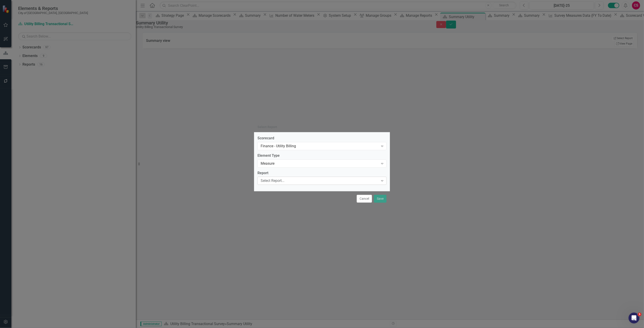 This screenshot has height=328, width=644. I want to click on button: Cancel, so click(365, 199).